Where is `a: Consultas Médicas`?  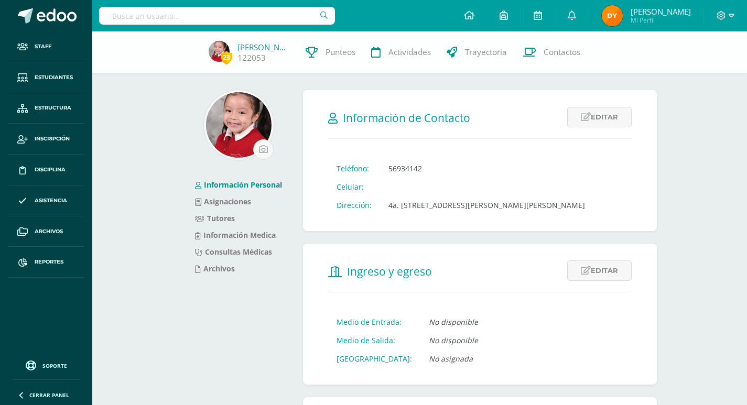 a: Consultas Médicas is located at coordinates (233, 252).